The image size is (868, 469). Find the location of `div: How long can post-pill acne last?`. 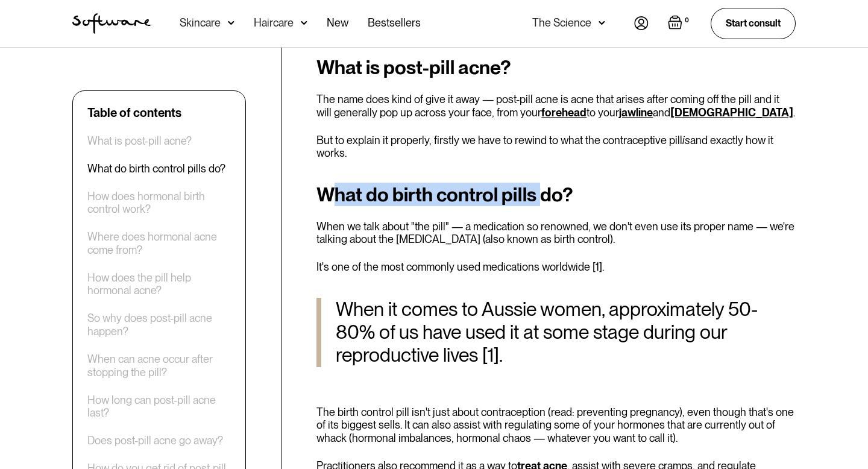

div: How long can post-pill acne last? is located at coordinates (159, 406).